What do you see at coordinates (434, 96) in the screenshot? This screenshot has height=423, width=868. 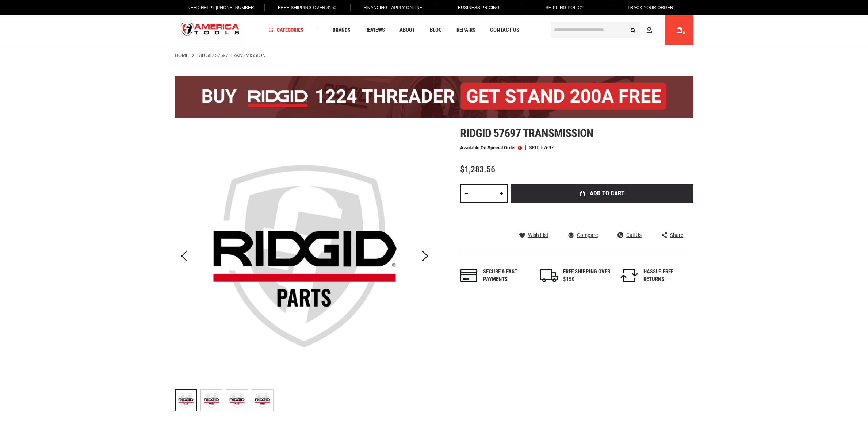 I see `img: BOGO: Buy the RIDGID® 1224 Threader (26092), get the 92467 200A Stand FREE!` at bounding box center [434, 96].